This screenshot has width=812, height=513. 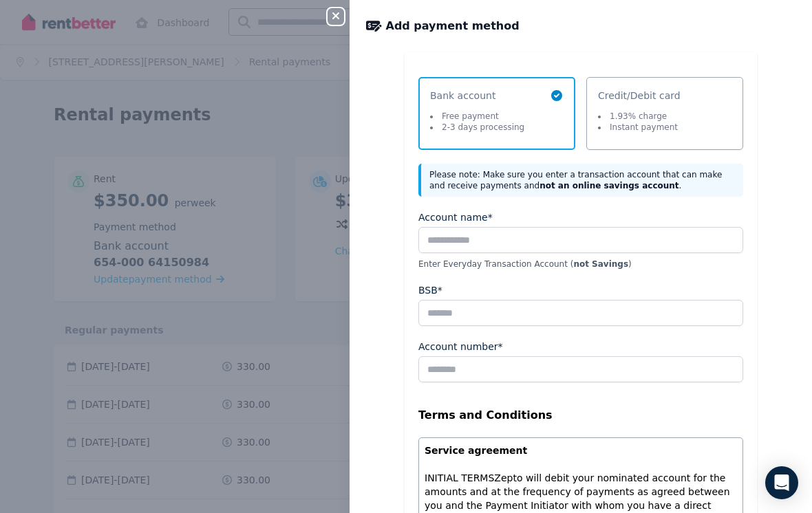 I want to click on span: Bank account, so click(x=476, y=96).